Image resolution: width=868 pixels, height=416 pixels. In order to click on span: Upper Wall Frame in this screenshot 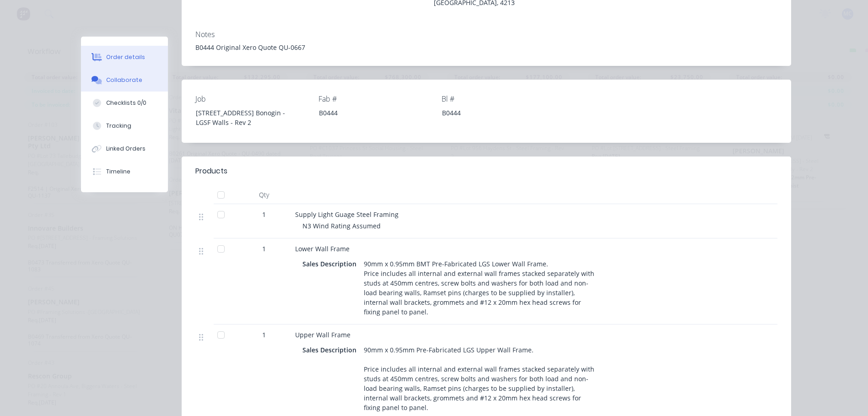, I will do `click(322, 335)`.